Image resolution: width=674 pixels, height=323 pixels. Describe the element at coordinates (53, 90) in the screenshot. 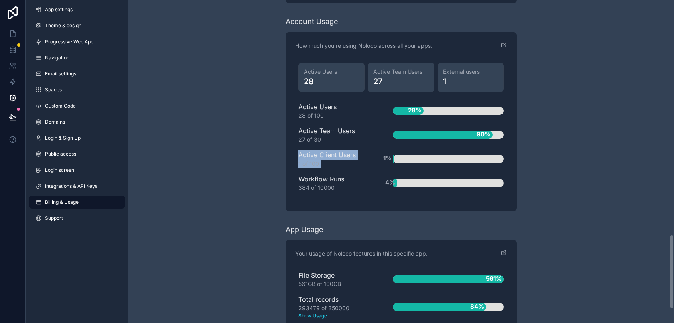

I see `span: Spaces` at that location.